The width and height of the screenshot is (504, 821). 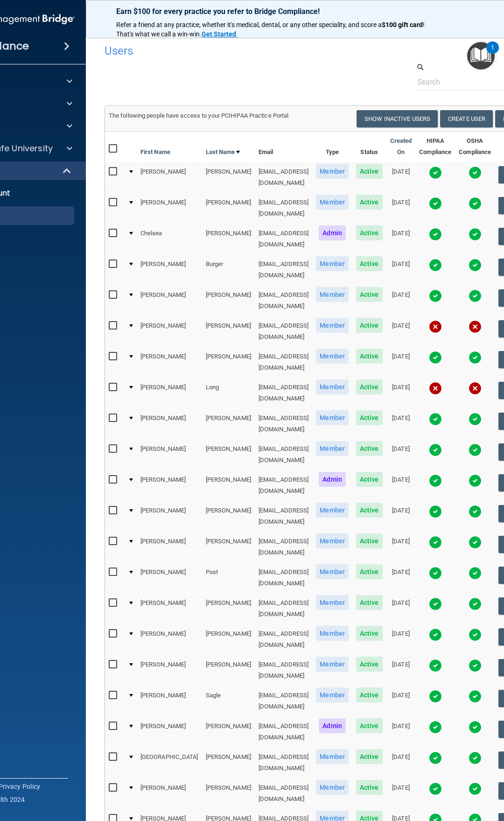 What do you see at coordinates (481, 56) in the screenshot?
I see `button: Open Resource Center, 1 new notification` at bounding box center [481, 56].